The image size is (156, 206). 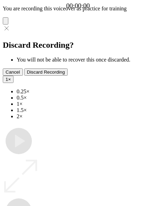 I want to click on li: You will not be able to recover this once discarded., so click(x=85, y=60).